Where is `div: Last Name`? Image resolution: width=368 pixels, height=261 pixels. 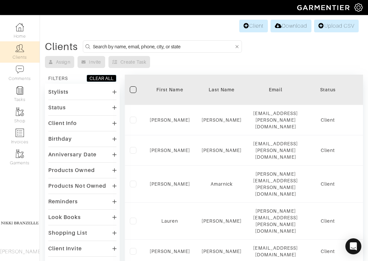
div: Last Name is located at coordinates (222, 90).